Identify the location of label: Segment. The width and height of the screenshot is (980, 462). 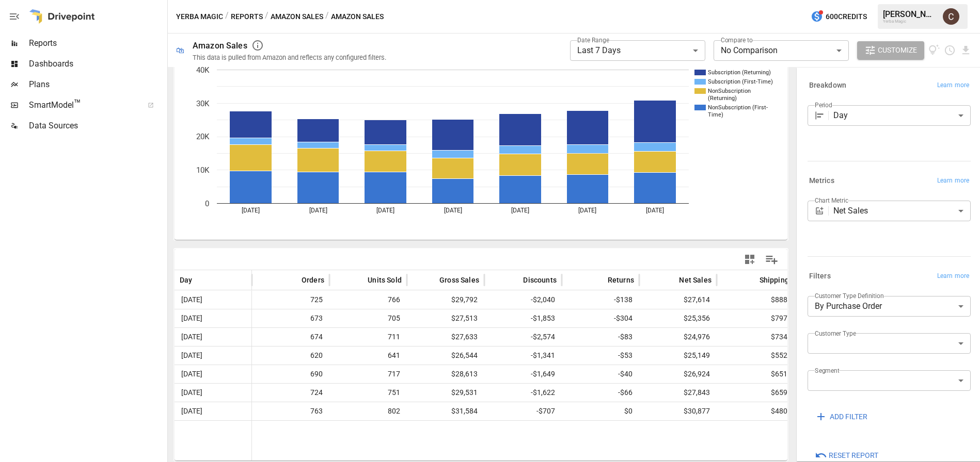
(827, 370).